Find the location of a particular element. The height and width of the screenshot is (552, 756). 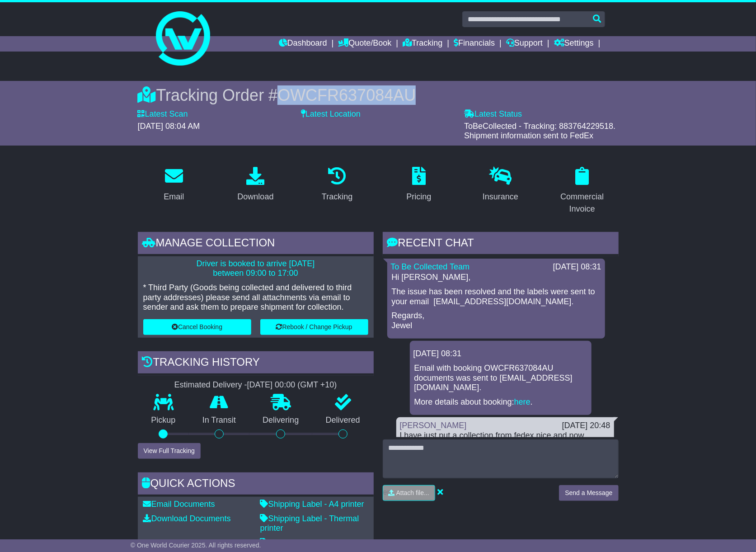

p: Pickup is located at coordinates (163, 421).